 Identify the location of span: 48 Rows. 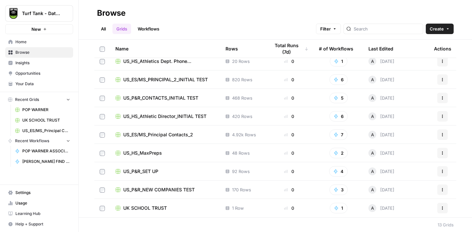
(241, 153).